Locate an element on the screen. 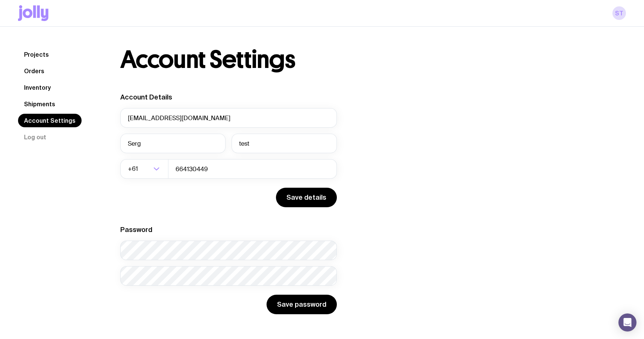  a: Projects is located at coordinates (36, 54).